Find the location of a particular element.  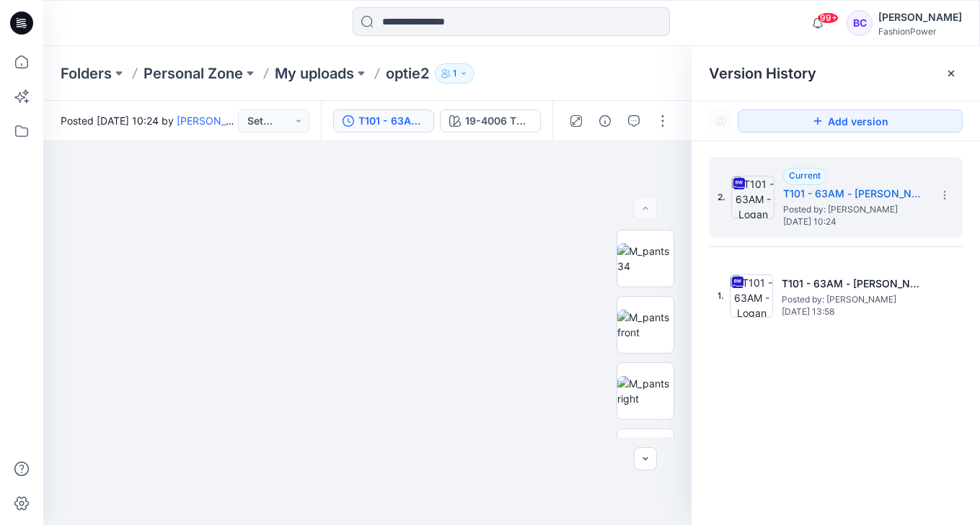

img: M_pants right is located at coordinates (646, 391).